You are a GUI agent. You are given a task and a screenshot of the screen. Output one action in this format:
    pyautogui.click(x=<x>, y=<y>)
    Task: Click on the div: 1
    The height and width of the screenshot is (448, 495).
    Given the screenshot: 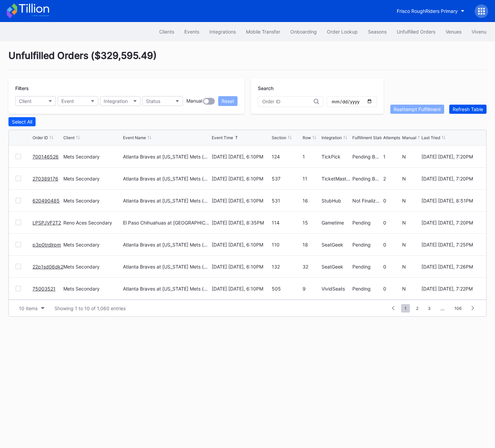 What is the action you would take?
    pyautogui.click(x=392, y=157)
    